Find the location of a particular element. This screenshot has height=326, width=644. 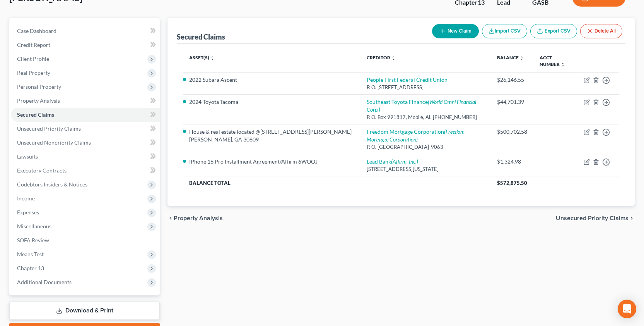

span: Miscellaneous is located at coordinates (34, 226).